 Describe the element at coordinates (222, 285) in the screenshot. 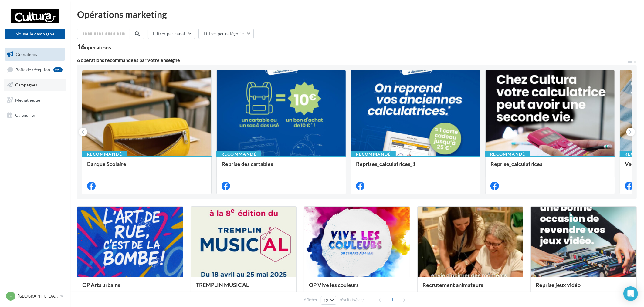

I see `span: TREMPLIN MUSIC'AL` at that location.